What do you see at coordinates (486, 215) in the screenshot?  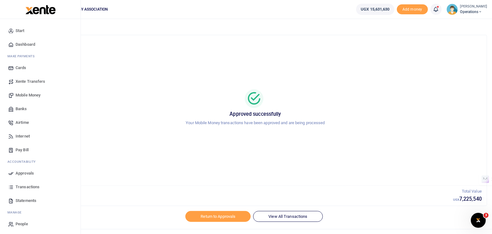 I see `span: 3` at bounding box center [486, 215].